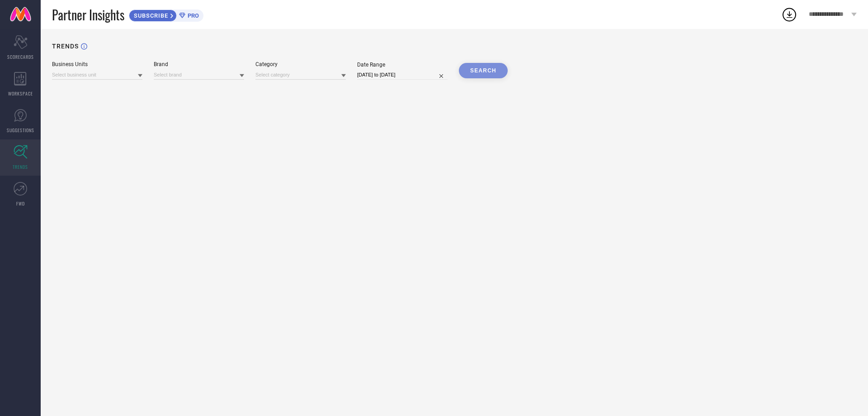 The height and width of the screenshot is (416, 868). I want to click on input: Select brand, so click(199, 75).